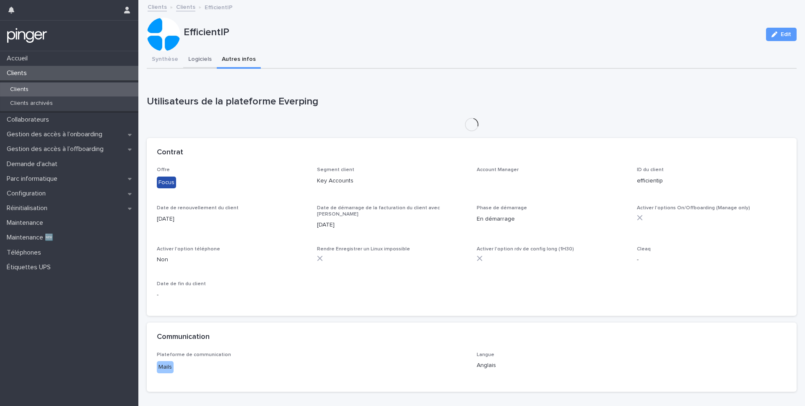 The width and height of the screenshot is (805, 406). I want to click on p: Maintenance, so click(26, 223).